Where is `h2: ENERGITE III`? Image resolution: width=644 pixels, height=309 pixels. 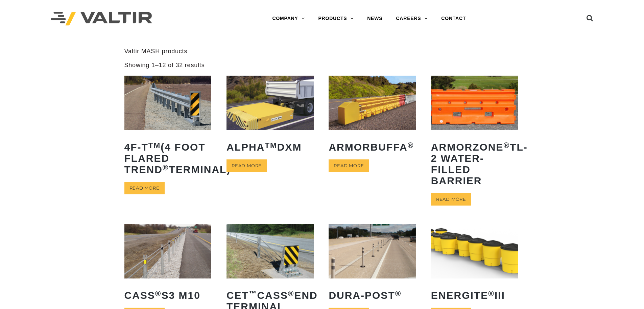
h2: ENERGITE III is located at coordinates (475, 295).